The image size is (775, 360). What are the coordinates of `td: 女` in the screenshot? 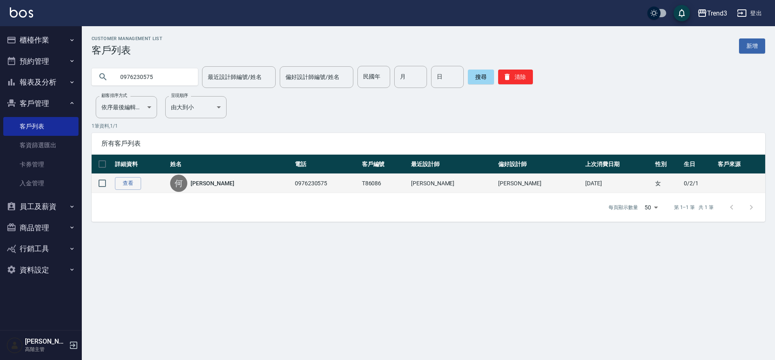 It's located at (667, 183).